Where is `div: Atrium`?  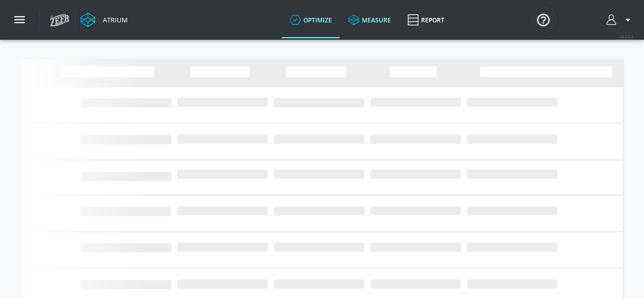
div: Atrium is located at coordinates (113, 20).